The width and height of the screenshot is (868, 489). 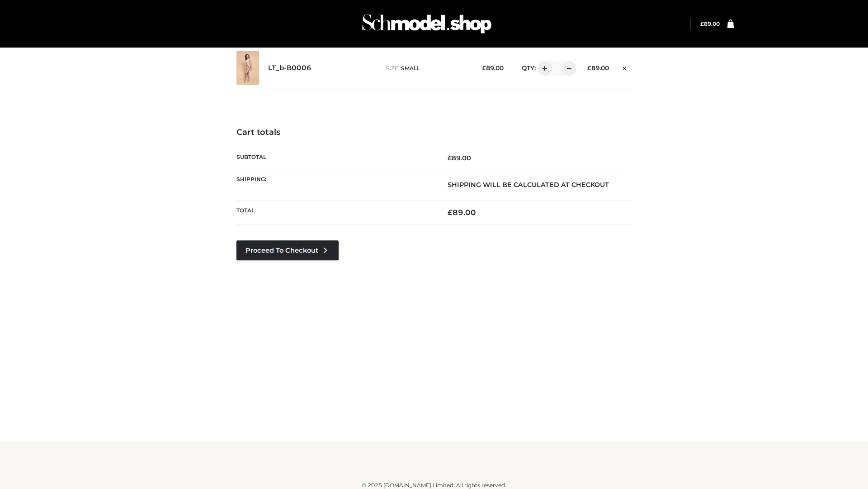 I want to click on a: £89.00, so click(x=710, y=24).